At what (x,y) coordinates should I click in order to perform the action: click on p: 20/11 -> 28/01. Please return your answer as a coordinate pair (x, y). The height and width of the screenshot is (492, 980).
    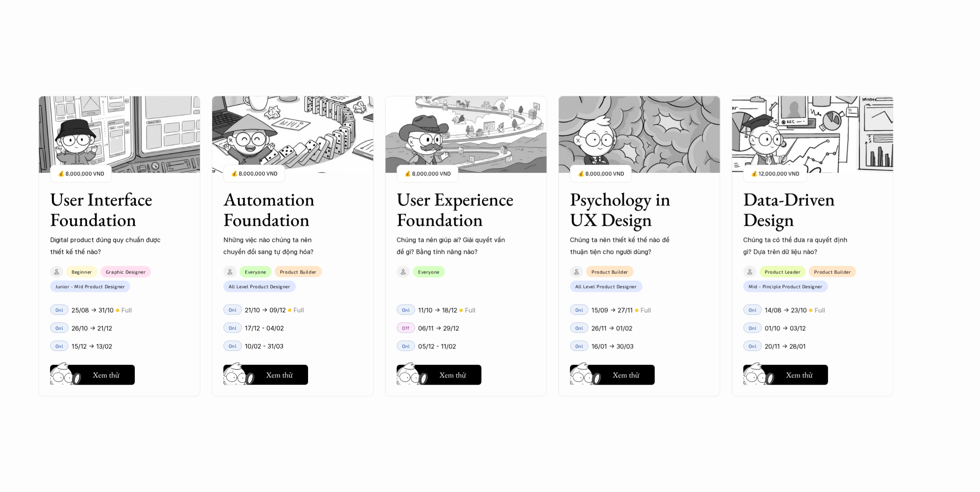
    Looking at the image, I should click on (785, 346).